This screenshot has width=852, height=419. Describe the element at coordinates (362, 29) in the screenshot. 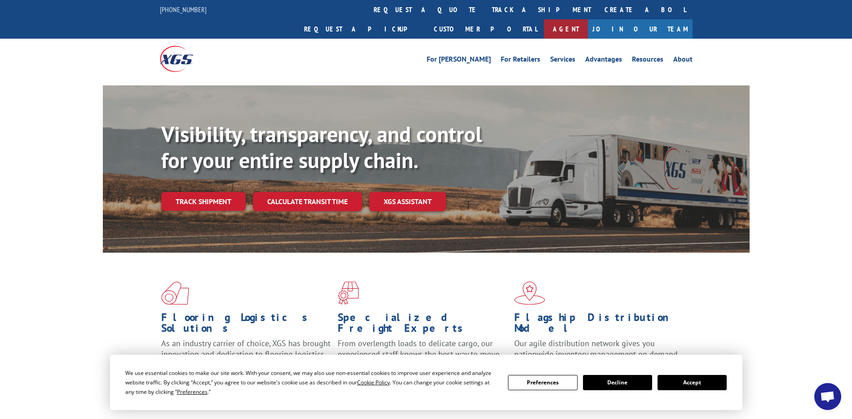

I see `a: Request a pickup` at that location.